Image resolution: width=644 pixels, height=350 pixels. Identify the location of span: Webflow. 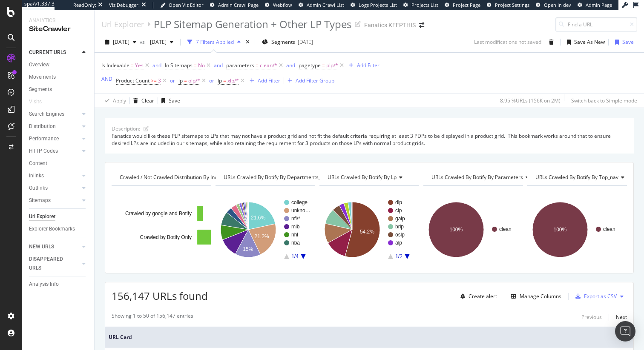
(282, 5).